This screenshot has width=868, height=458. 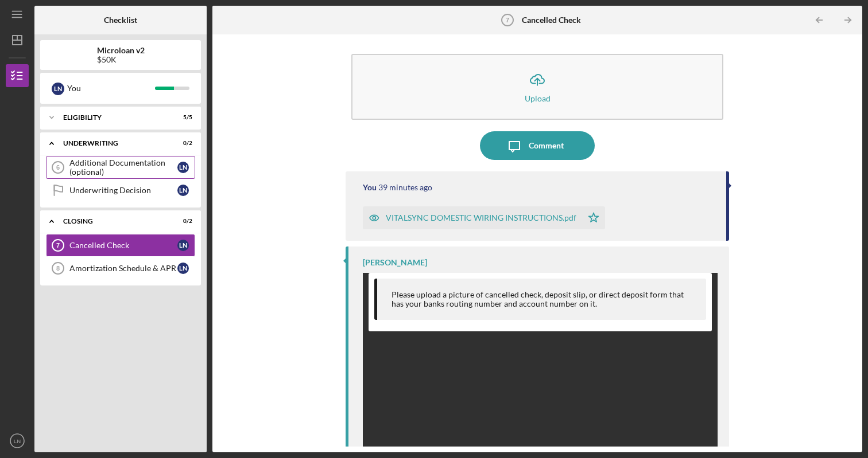 I want to click on div: Additional Documentation (optional), so click(x=123, y=168).